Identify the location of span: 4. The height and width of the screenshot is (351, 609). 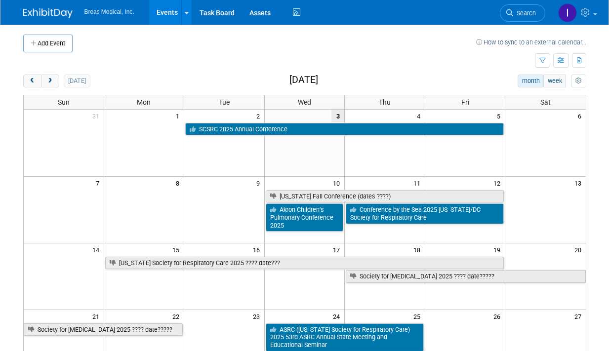
(420, 116).